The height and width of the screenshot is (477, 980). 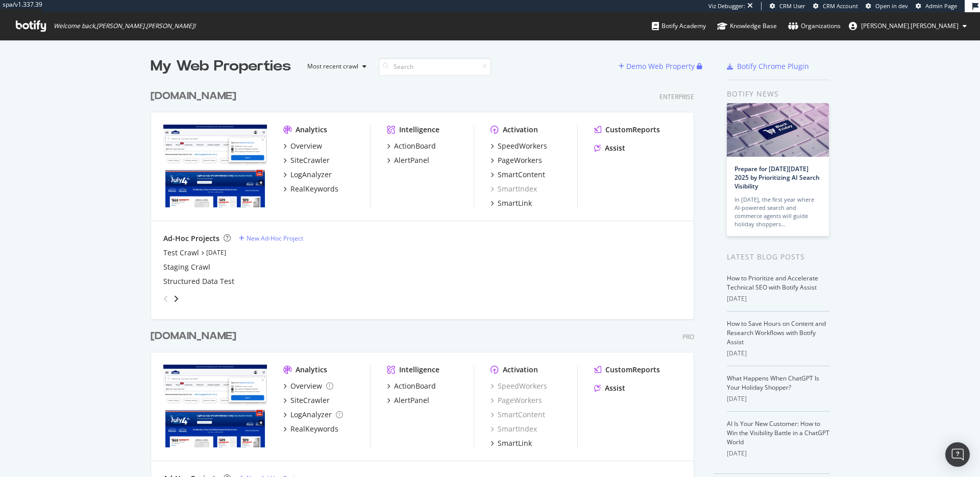 I want to click on a: What Happens When ChatGPT Is Your Holiday Shopper?, so click(x=773, y=383).